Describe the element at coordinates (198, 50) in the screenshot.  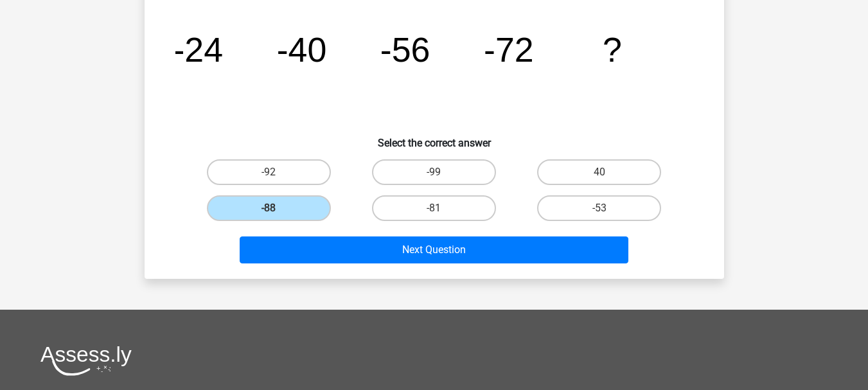
I see `tspan: -24` at that location.